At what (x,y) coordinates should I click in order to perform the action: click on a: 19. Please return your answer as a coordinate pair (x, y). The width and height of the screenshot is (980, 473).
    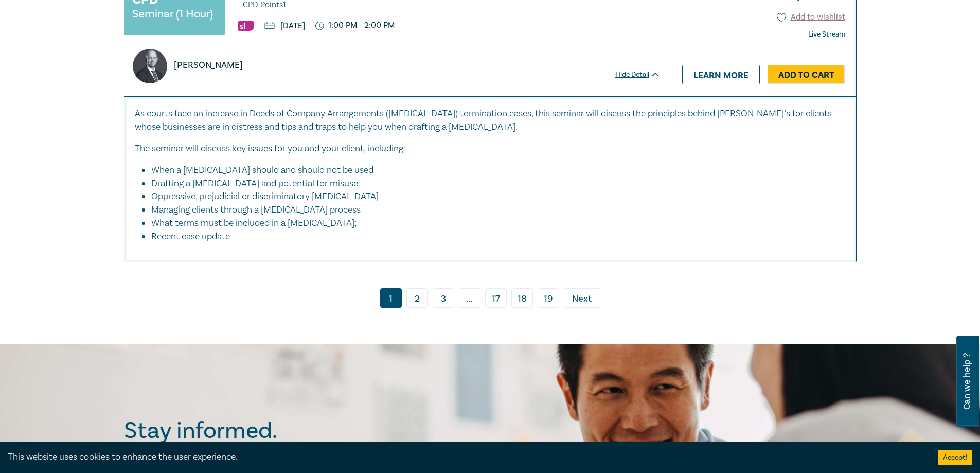
    Looking at the image, I should click on (548, 298).